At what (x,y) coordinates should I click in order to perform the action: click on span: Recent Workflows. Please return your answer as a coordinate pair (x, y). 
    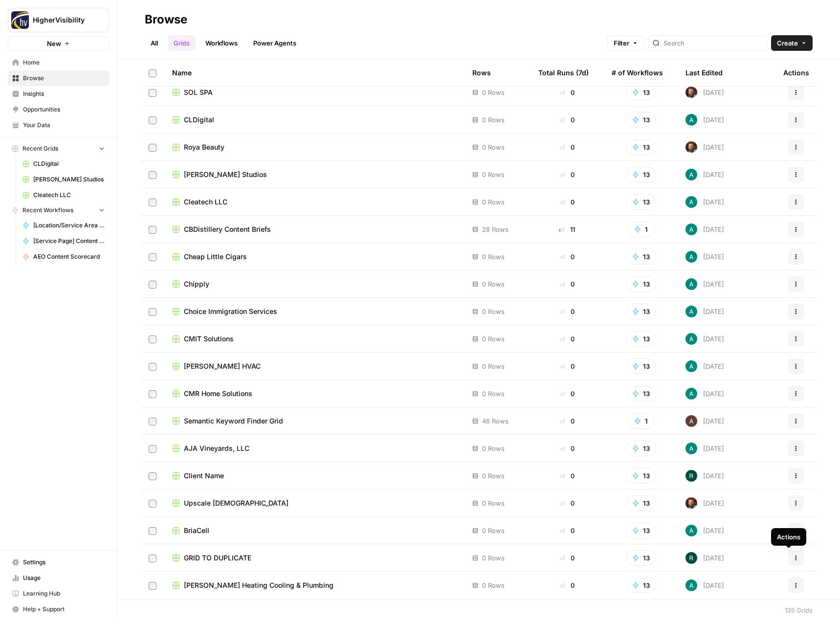
    Looking at the image, I should click on (48, 211).